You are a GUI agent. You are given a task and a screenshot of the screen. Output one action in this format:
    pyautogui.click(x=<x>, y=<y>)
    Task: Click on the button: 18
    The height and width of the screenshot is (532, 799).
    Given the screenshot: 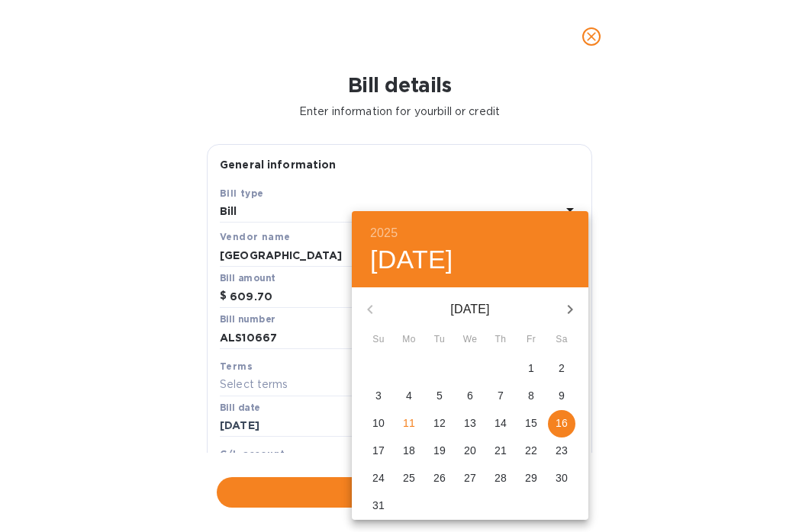 What is the action you would take?
    pyautogui.click(x=409, y=451)
    